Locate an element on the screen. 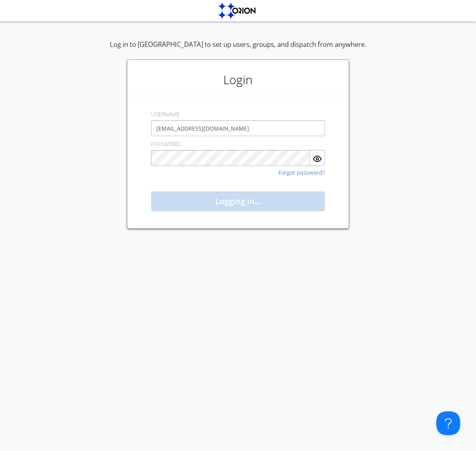 The width and height of the screenshot is (476, 451). button: Logging in... is located at coordinates (238, 201).